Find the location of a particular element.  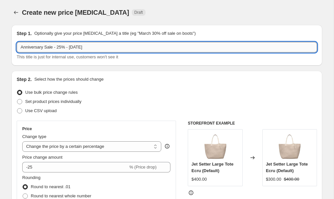

input: -15 is located at coordinates (75, 167).